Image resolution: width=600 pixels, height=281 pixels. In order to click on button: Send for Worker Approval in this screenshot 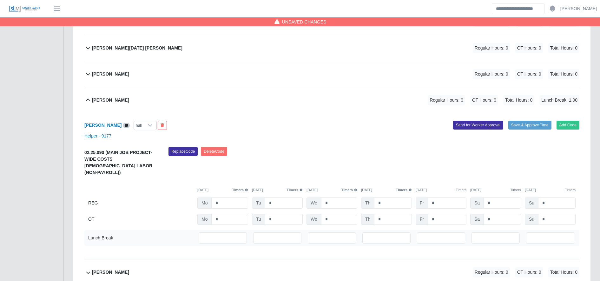, I will do `click(478, 125)`.